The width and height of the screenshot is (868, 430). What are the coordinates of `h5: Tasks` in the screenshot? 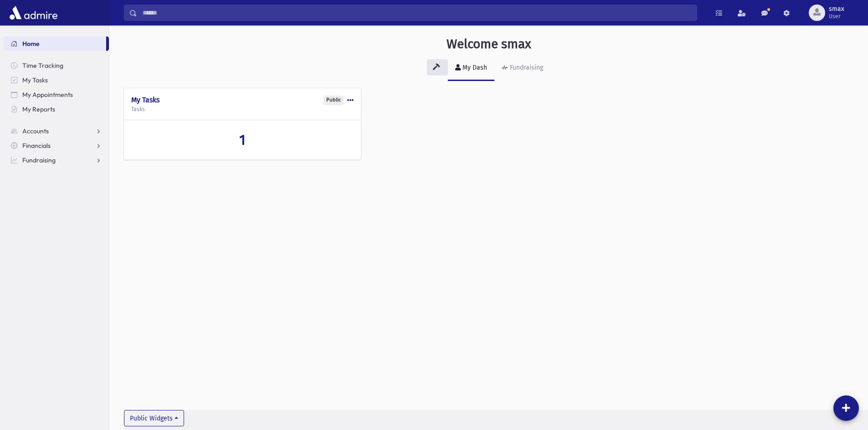 It's located at (242, 109).